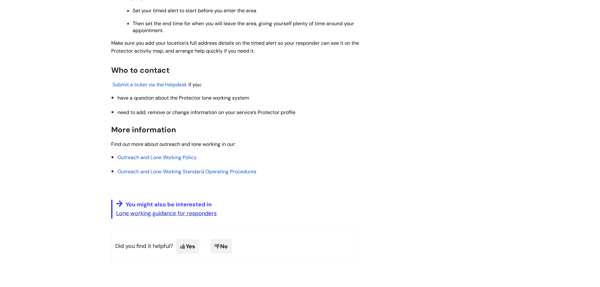 This screenshot has width=600, height=287. What do you see at coordinates (157, 157) in the screenshot?
I see `a: Outreach and Lone Working Policy` at bounding box center [157, 157].